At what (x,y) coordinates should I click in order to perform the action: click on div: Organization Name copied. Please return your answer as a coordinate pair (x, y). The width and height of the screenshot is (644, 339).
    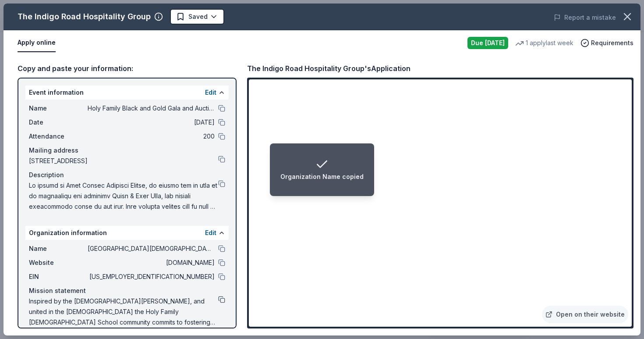
    Looking at the image, I should click on (322, 177).